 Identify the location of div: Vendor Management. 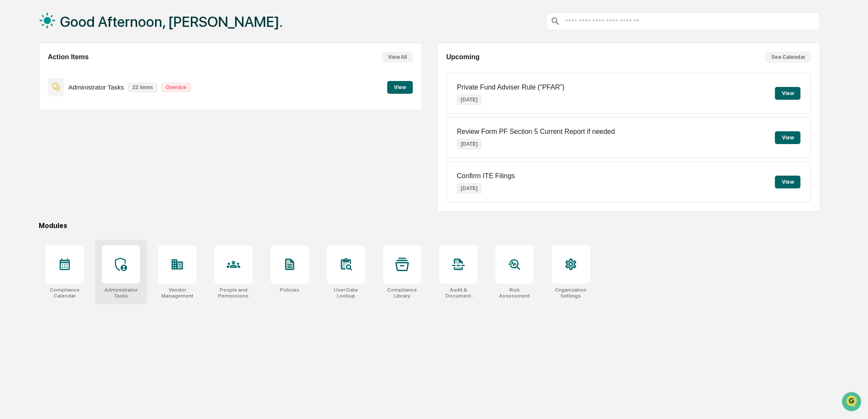
(177, 293).